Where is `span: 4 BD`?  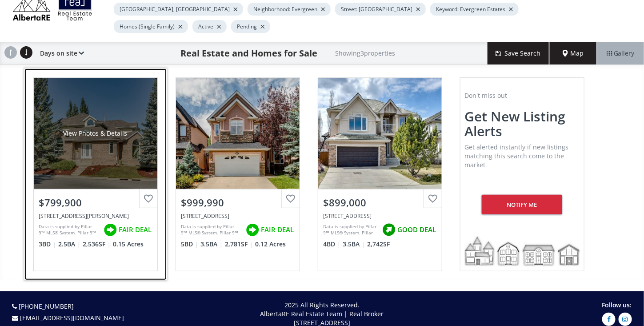 span: 4 BD is located at coordinates (332, 244).